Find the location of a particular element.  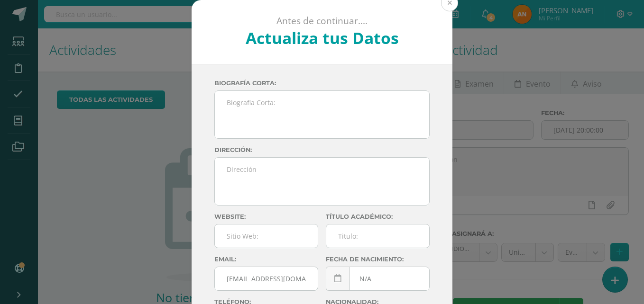

h2: Actualiza tus Datos is located at coordinates (322, 38).